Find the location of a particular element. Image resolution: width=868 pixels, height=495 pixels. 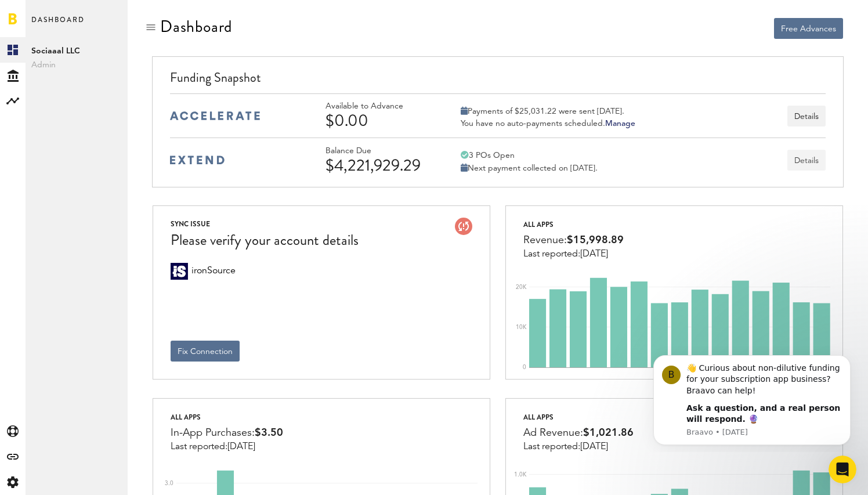

div: 👋 Curious about non-dilutive funding for your subscription app business? Braavo can help! is located at coordinates (128, 33).